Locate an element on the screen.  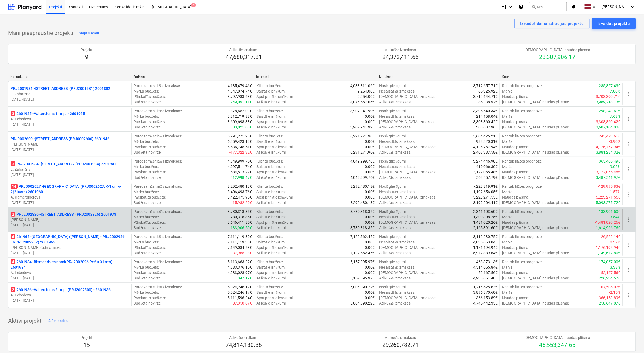
span: 2 is located at coordinates (194, 5).